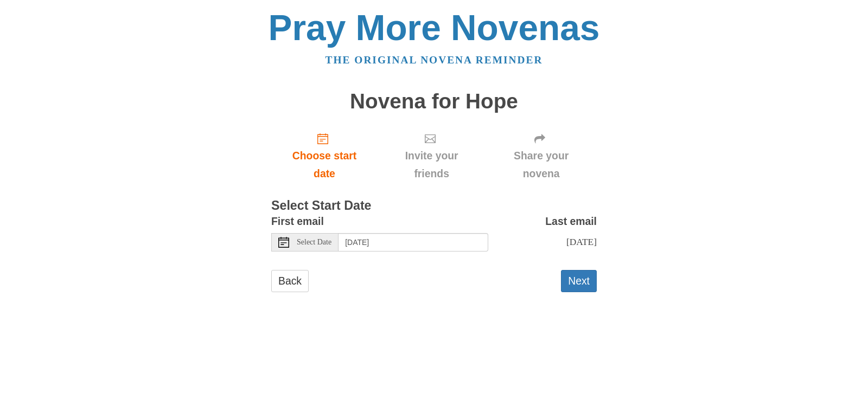 The image size is (868, 419). What do you see at coordinates (314, 242) in the screenshot?
I see `span: Select Date` at bounding box center [314, 242].